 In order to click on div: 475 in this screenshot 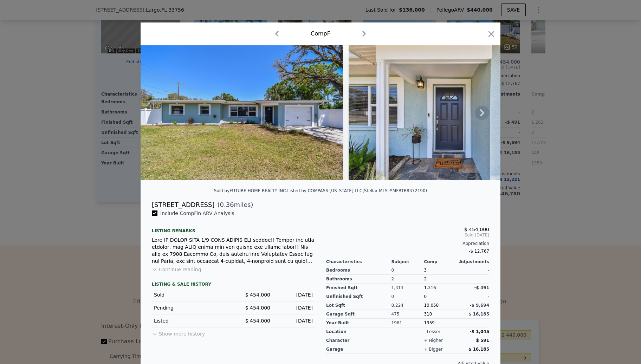, I will do `click(408, 314)`.